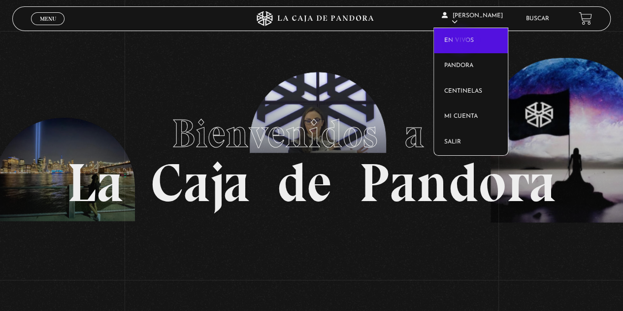  What do you see at coordinates (538, 19) in the screenshot?
I see `a: Buscar` at bounding box center [538, 19].